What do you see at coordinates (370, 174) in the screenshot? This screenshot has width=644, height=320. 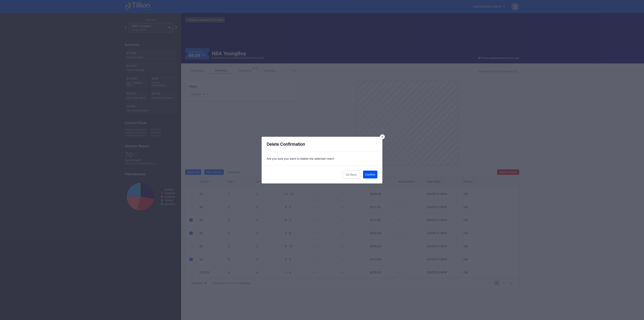 I see `button: Confirm` at bounding box center [370, 174].